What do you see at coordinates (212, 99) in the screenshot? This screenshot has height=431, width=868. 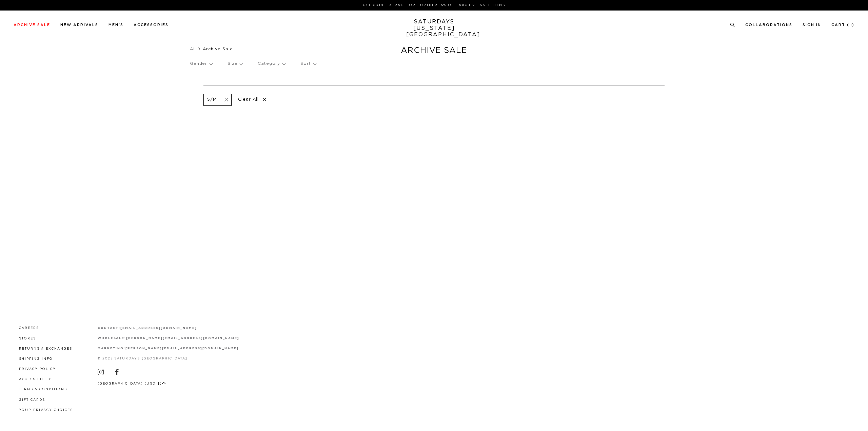 I see `p: S/M` at bounding box center [212, 99].